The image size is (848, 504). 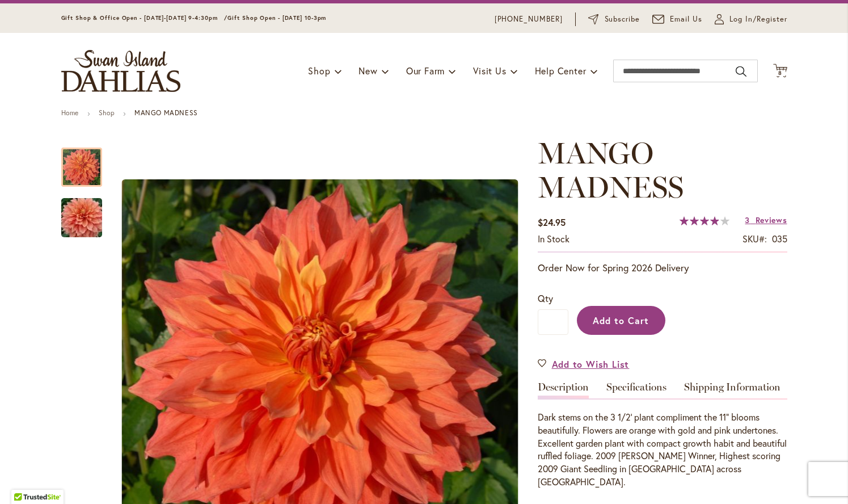 What do you see at coordinates (636, 390) in the screenshot?
I see `a: Specifications` at bounding box center [636, 390].